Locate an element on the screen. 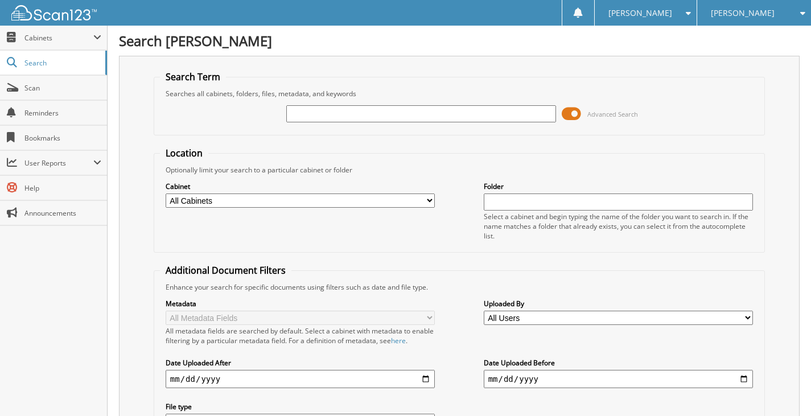 The width and height of the screenshot is (811, 416). legend: Search Term is located at coordinates (193, 77).